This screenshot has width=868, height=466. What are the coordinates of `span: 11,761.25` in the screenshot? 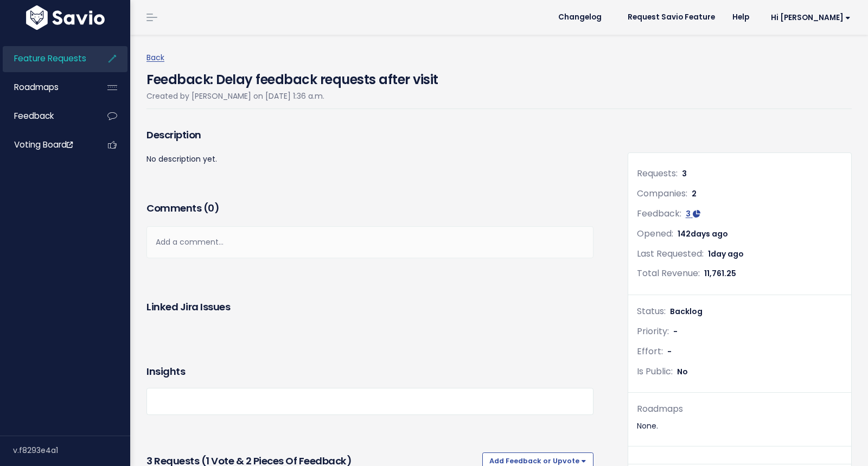 It's located at (720, 273).